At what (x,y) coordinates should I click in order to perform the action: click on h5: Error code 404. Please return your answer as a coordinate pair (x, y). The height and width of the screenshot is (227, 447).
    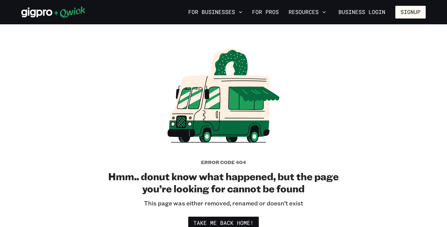
    Looking at the image, I should click on (223, 162).